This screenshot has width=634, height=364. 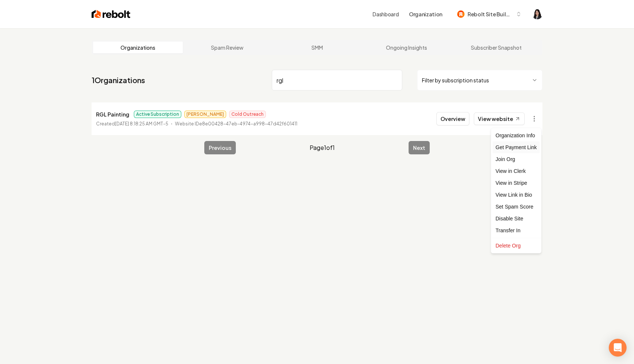 What do you see at coordinates (516, 182) in the screenshot?
I see `a: View in Stripe` at bounding box center [516, 182].